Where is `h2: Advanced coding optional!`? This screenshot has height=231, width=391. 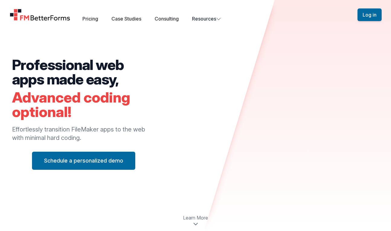
h2: Advanced coding optional! is located at coordinates (84, 105).